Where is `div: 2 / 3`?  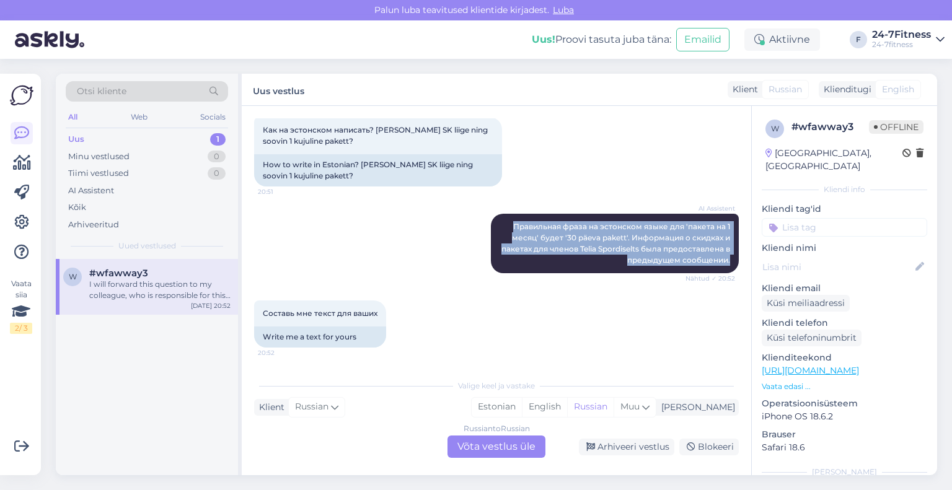
div: 2 / 3 is located at coordinates (21, 328).